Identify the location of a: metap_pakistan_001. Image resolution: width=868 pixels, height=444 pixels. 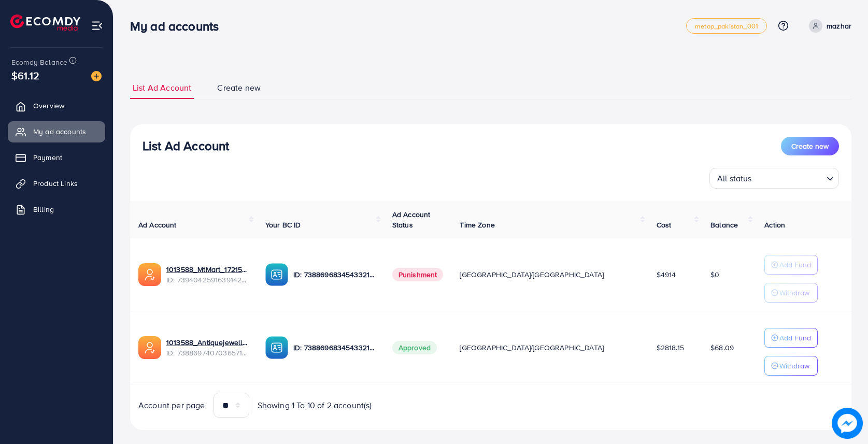
(727, 26).